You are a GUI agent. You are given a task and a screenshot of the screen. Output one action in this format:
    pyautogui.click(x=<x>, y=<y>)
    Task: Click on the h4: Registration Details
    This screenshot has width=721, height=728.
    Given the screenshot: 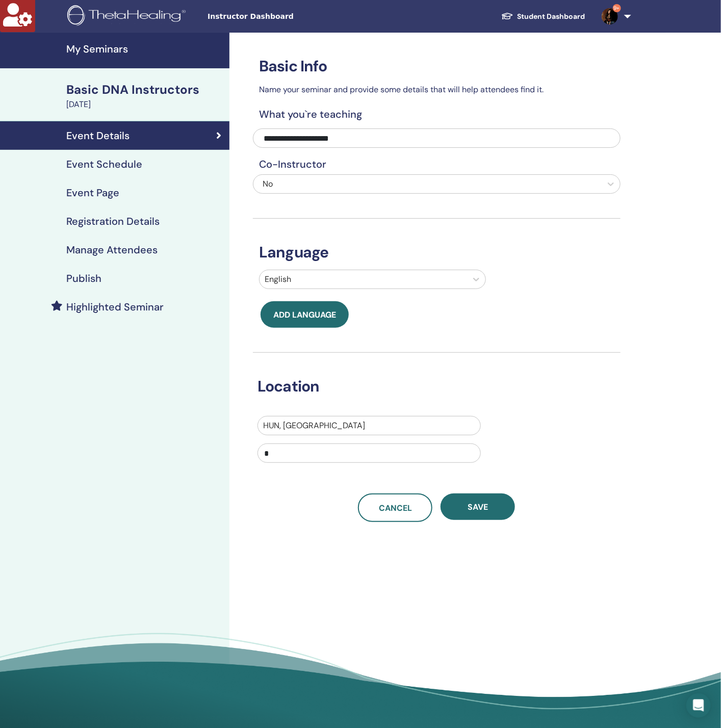 What is the action you would take?
    pyautogui.click(x=113, y=222)
    